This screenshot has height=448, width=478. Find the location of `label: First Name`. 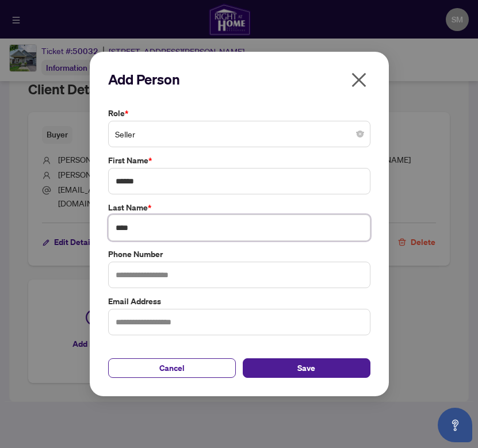

label: First Name is located at coordinates (239, 160).